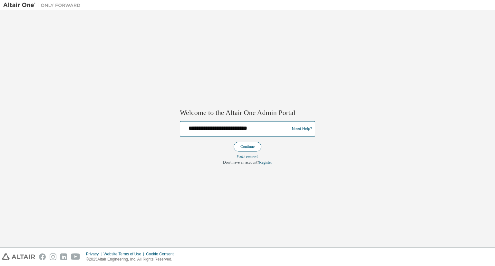  Describe the element at coordinates (161, 254) in the screenshot. I see `div: Cookie Consent` at that location.